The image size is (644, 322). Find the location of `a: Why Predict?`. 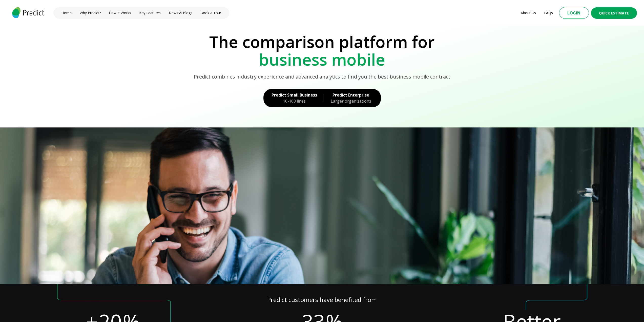

a: Why Predict? is located at coordinates (90, 13).